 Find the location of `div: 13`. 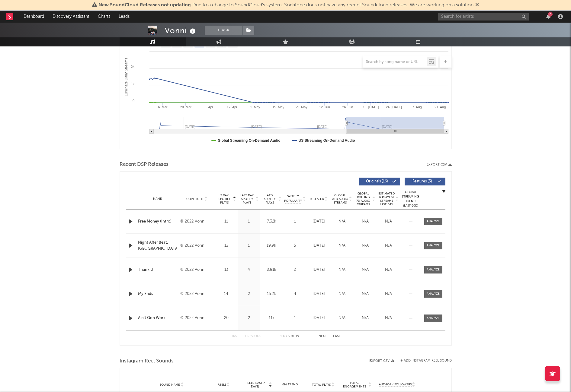

div: 13 is located at coordinates (226, 270).